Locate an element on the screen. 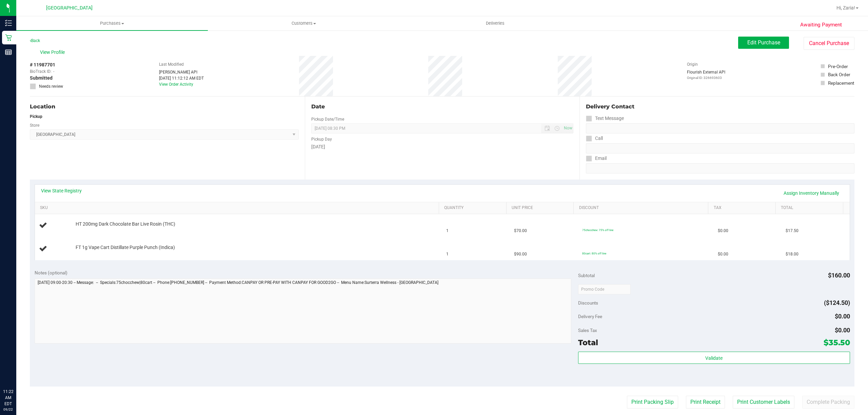 The height and width of the screenshot is (415, 868). span: $160.00 is located at coordinates (839, 275).